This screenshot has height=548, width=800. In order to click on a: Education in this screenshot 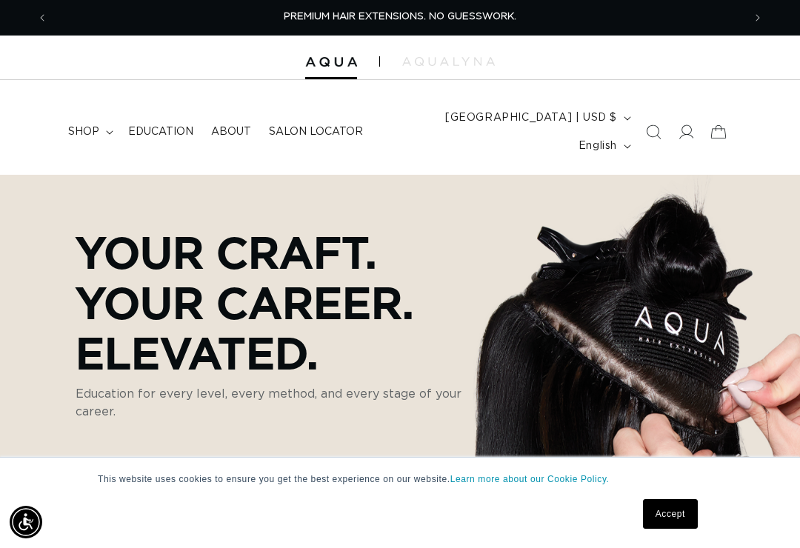, I will do `click(161, 132)`.